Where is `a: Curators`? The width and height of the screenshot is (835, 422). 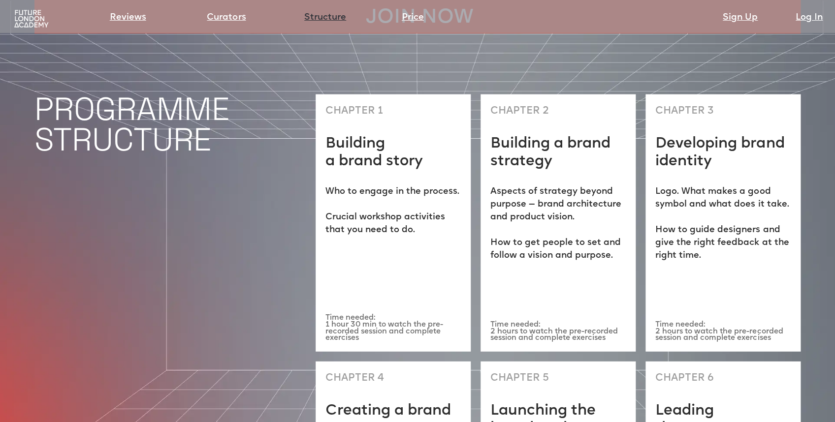 a: Curators is located at coordinates (226, 18).